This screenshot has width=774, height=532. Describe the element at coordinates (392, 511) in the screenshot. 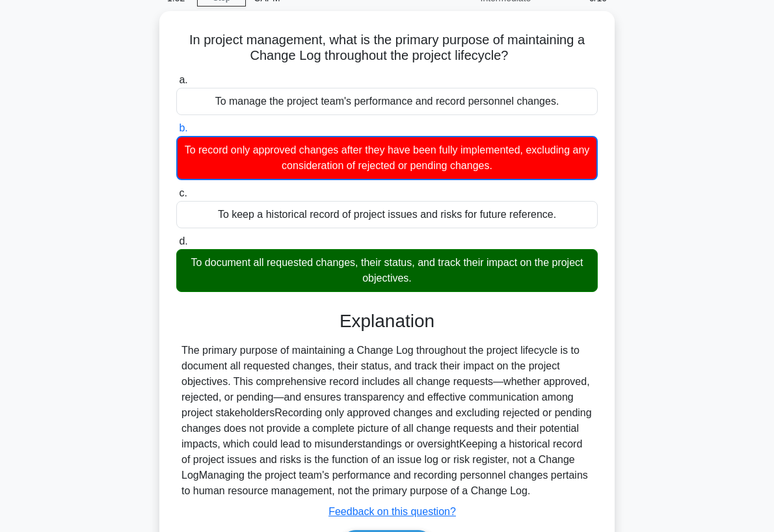

I see `a: Feedback on this question?` at that location.